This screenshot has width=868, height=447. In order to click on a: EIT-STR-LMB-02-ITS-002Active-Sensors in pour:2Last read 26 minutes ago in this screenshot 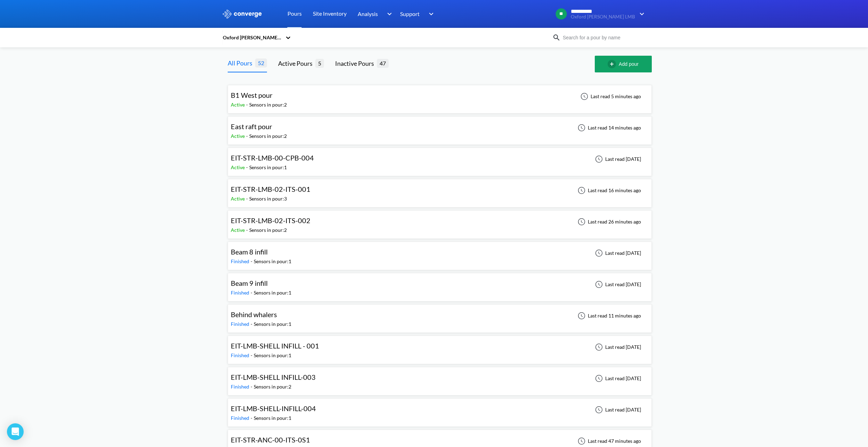, I will do `click(440, 221)`.